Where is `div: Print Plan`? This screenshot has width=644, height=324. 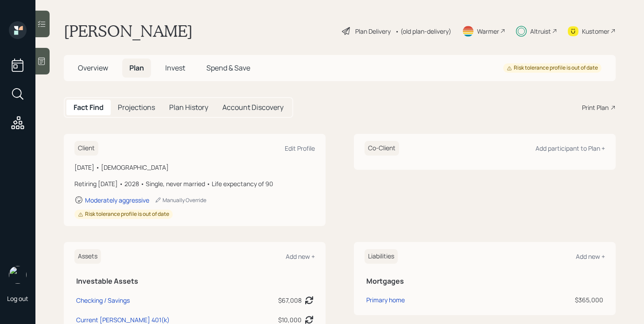 div: Print Plan is located at coordinates (595, 107).